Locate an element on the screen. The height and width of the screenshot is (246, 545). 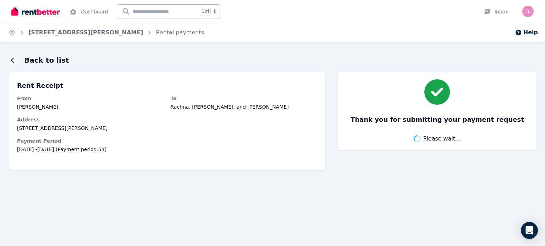
span: k is located at coordinates (215, 11).